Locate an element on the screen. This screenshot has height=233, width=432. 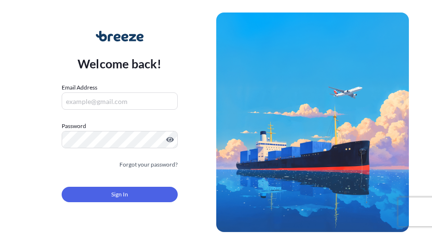
label: Email Address is located at coordinates (79, 88).